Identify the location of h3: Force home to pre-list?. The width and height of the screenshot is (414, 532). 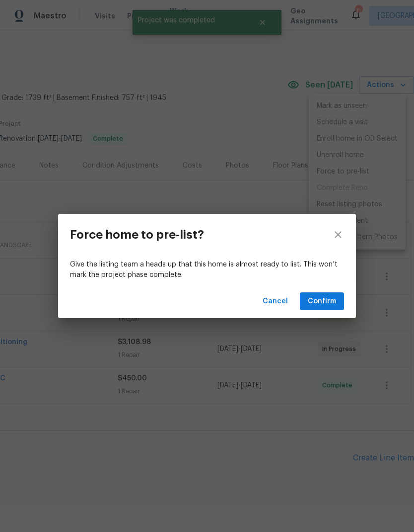
(137, 234).